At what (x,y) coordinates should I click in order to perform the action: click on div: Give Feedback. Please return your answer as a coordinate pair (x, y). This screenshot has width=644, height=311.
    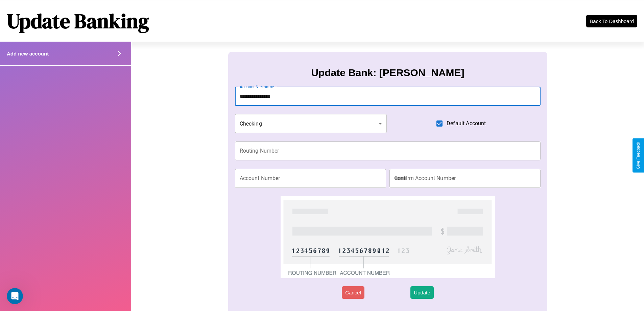
    Looking at the image, I should click on (638, 156).